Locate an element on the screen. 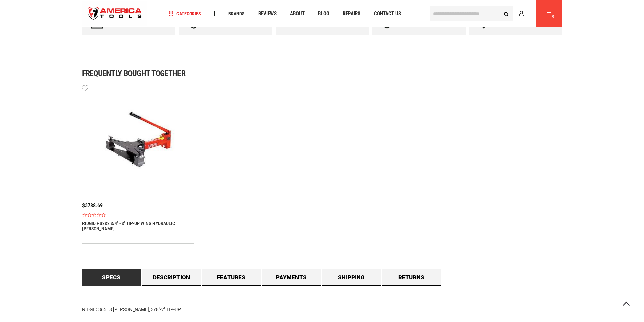 The width and height of the screenshot is (644, 322). a: Blog is located at coordinates (324, 14).